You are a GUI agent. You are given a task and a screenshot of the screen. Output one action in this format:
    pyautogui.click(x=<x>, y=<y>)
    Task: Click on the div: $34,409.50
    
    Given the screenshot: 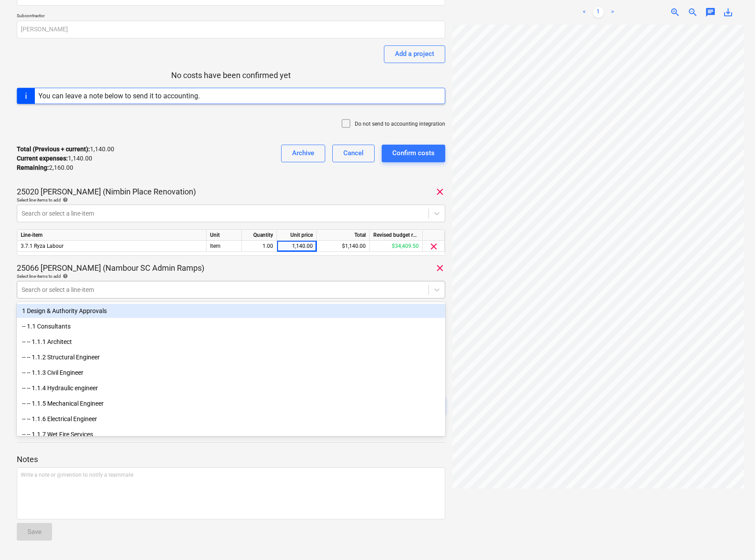 What is the action you would take?
    pyautogui.click(x=396, y=246)
    